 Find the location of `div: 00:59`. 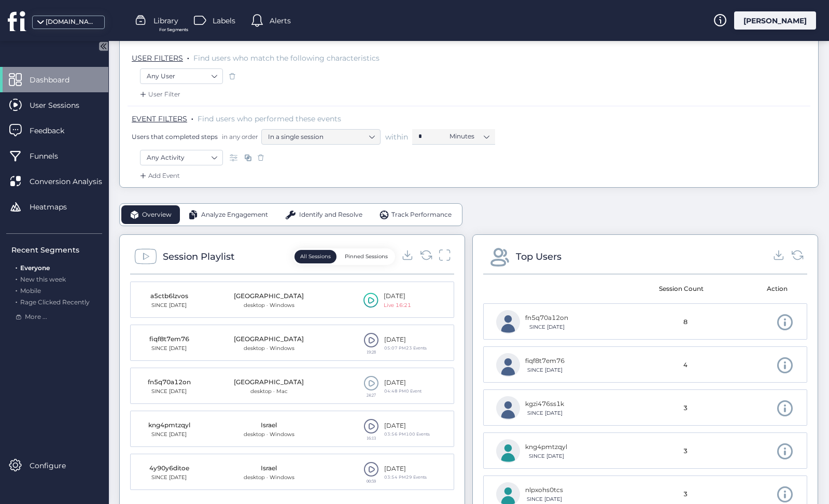

div: 00:59 is located at coordinates (372, 481).